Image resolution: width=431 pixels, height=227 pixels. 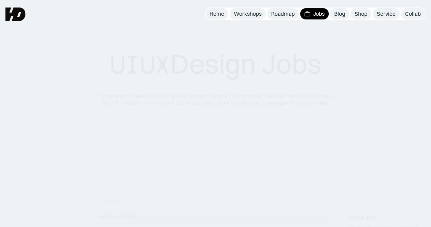 What do you see at coordinates (340, 14) in the screenshot?
I see `div: Blog` at bounding box center [340, 14].